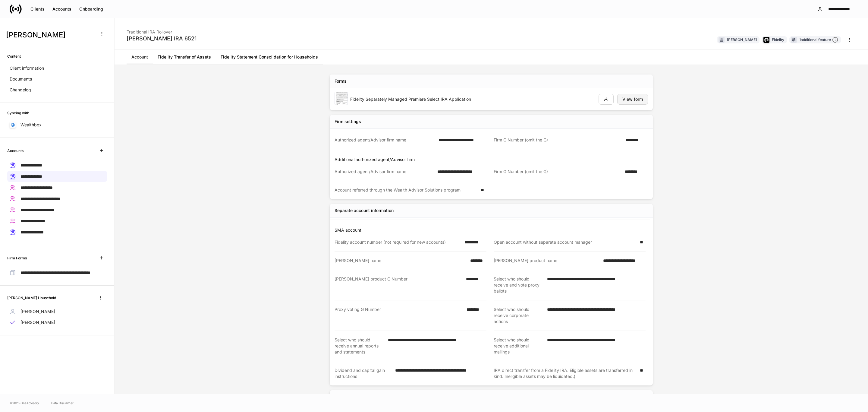 The width and height of the screenshot is (868, 412). What do you see at coordinates (21, 79) in the screenshot?
I see `p: Documents` at bounding box center [21, 79].